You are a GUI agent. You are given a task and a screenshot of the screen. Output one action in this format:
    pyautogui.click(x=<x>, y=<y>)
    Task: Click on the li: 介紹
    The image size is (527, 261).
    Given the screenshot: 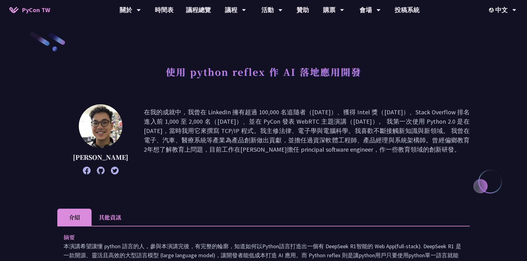 What is the action you would take?
    pyautogui.click(x=74, y=217)
    